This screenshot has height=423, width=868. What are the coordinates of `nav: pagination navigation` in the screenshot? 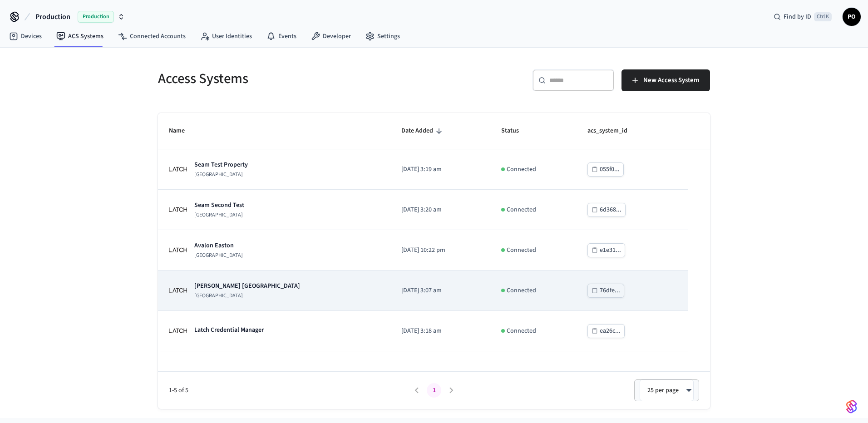 It's located at (434, 391).